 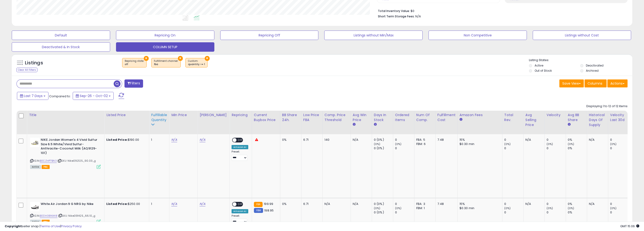 What do you see at coordinates (35, 143) in the screenshot?
I see `img: 31HZr3RXD2L._SL40_.jpg` at bounding box center [35, 143].